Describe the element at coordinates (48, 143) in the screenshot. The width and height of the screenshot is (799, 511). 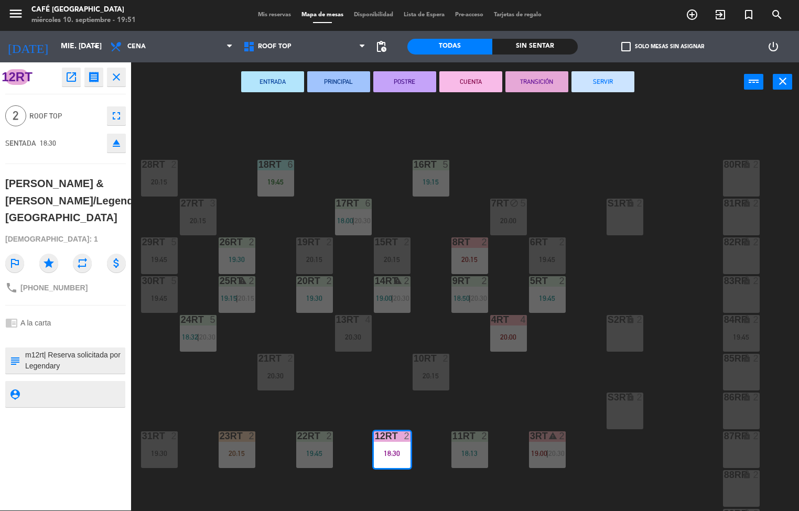
I see `span: 18:30` at that location.